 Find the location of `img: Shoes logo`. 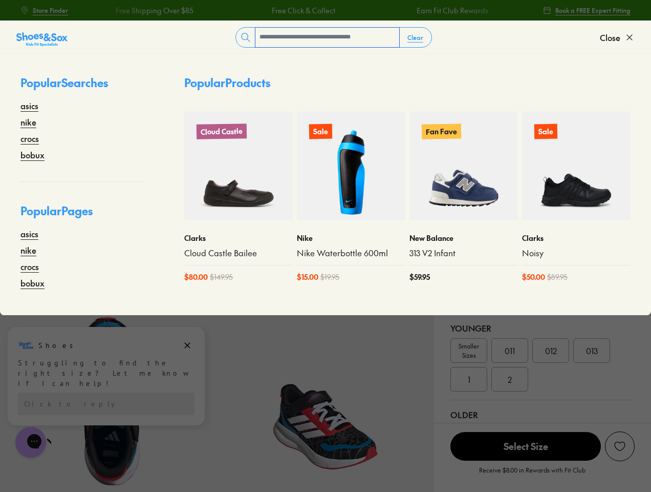

img: Shoes logo is located at coordinates (26, 20).